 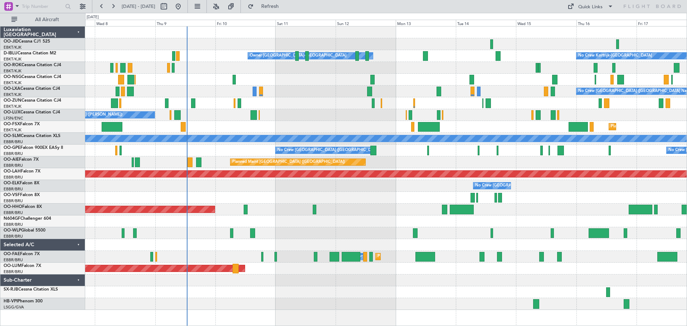 What do you see at coordinates (11, 289) in the screenshot?
I see `span: SX-RJB` at bounding box center [11, 289].